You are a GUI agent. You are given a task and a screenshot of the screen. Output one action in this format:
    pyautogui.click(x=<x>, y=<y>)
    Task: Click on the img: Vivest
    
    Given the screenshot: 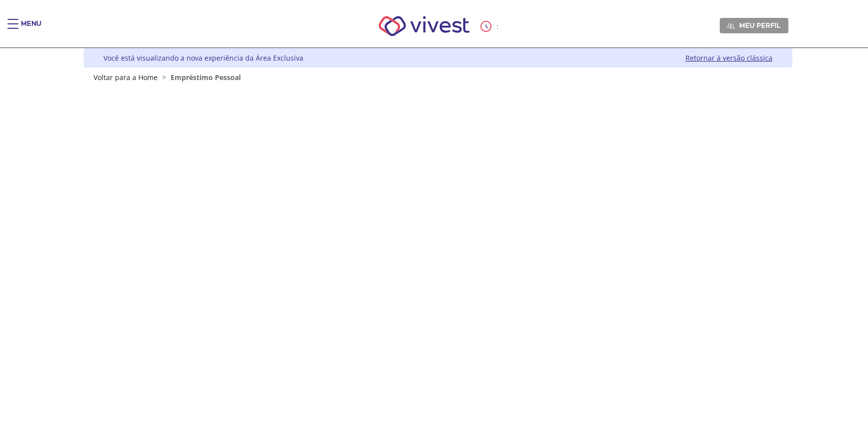 What is the action you would take?
    pyautogui.click(x=423, y=25)
    